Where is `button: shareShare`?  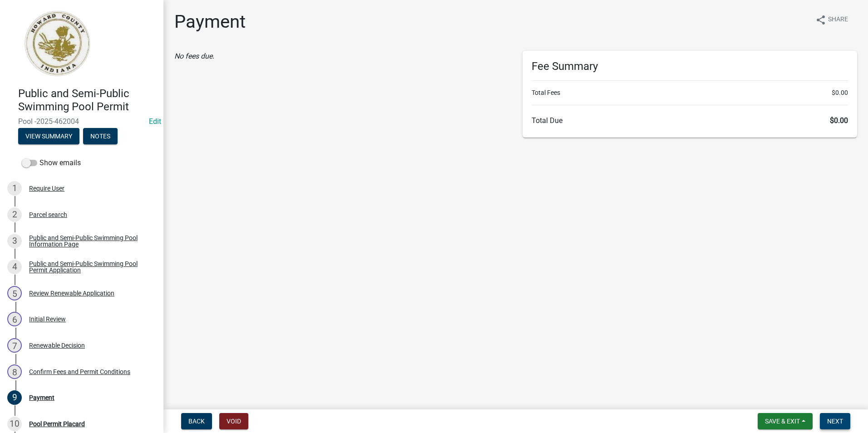 button: shareShare is located at coordinates (832, 20).